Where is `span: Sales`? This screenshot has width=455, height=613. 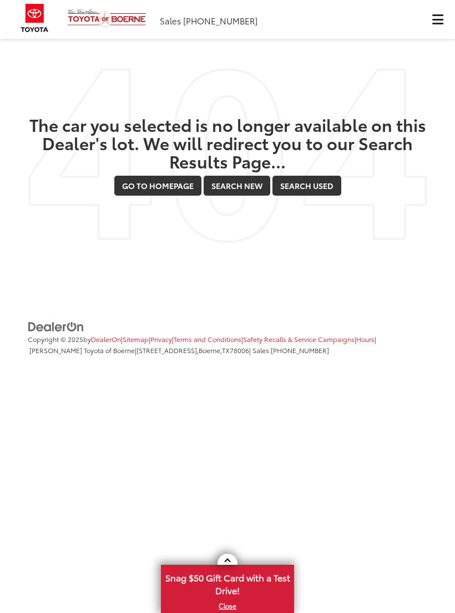 span: Sales is located at coordinates (170, 21).